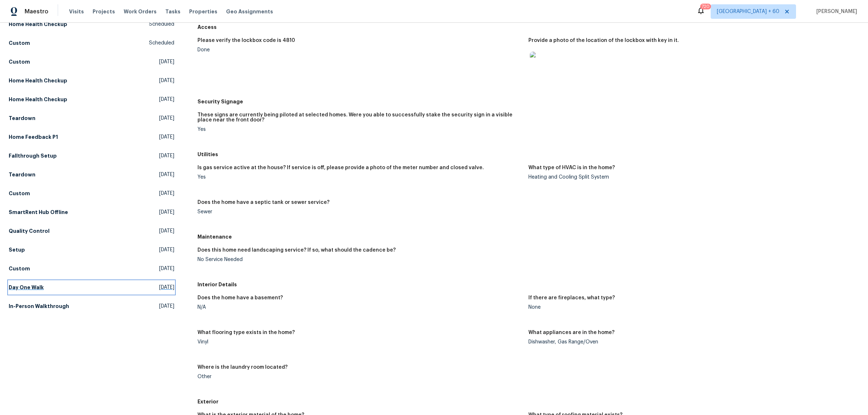 This screenshot has width=868, height=415. I want to click on h5: SmartRent Hub Offline, so click(39, 212).